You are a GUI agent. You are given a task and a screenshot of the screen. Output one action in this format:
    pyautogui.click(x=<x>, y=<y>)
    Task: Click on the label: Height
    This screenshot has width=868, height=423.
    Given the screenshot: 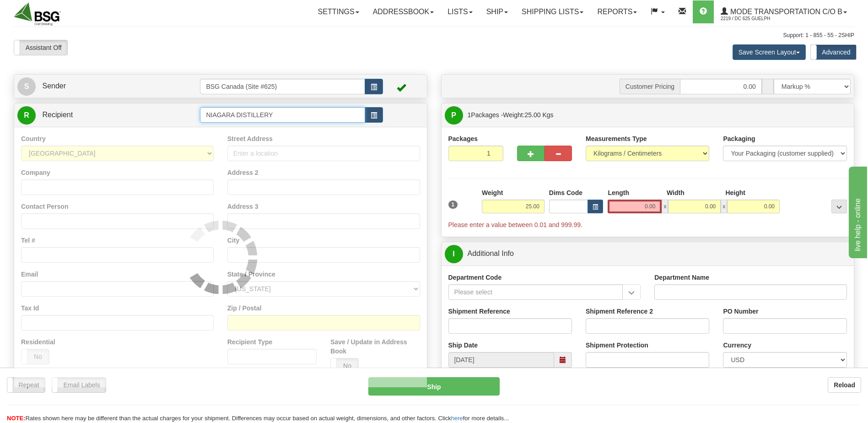 What is the action you would take?
    pyautogui.click(x=735, y=193)
    